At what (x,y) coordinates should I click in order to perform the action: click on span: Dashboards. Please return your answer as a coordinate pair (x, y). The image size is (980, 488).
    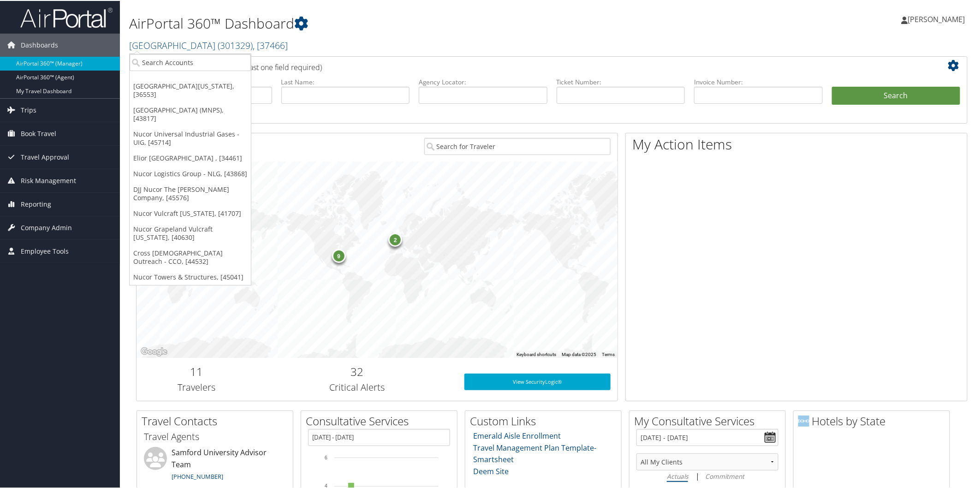
    Looking at the image, I should click on (39, 44).